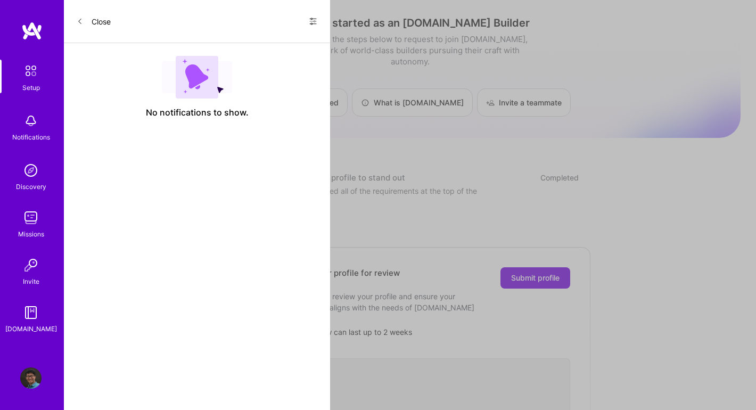 Image resolution: width=756 pixels, height=410 pixels. I want to click on img: User Avatar, so click(31, 378).